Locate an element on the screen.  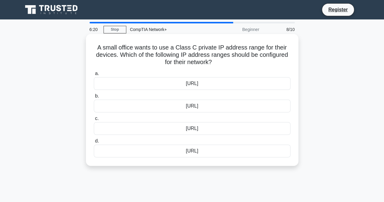
a: Register is located at coordinates (338, 9).